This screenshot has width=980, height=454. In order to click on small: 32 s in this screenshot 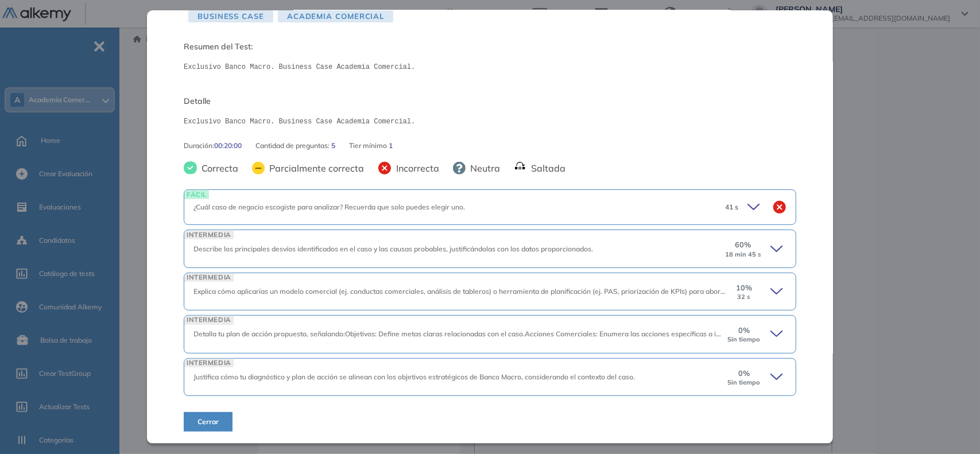, I will do `click(744, 297)`.